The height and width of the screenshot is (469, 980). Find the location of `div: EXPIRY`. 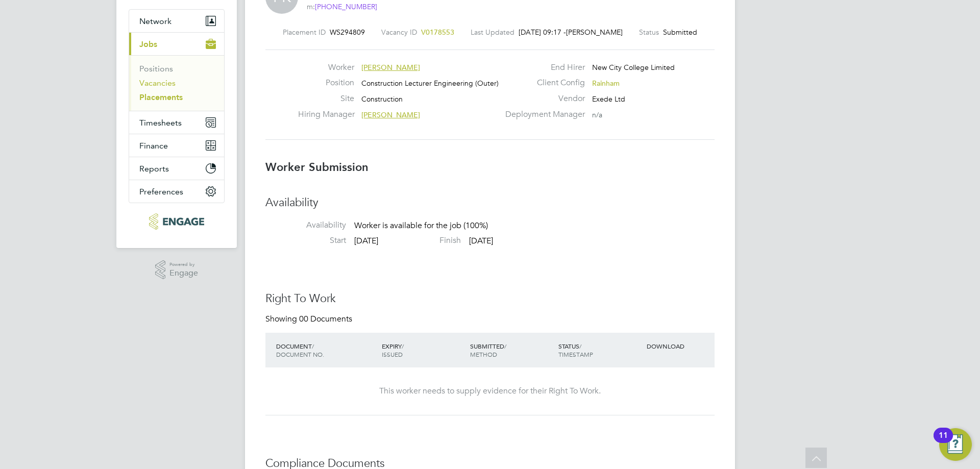

div: EXPIRY is located at coordinates (423, 350).